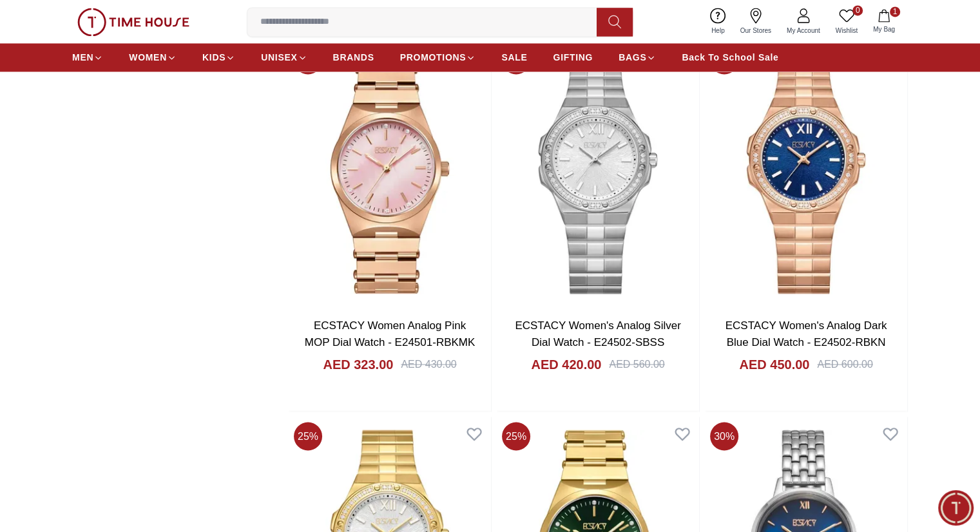 The image size is (980, 532). Describe the element at coordinates (637, 57) in the screenshot. I see `a: BAGS` at that location.